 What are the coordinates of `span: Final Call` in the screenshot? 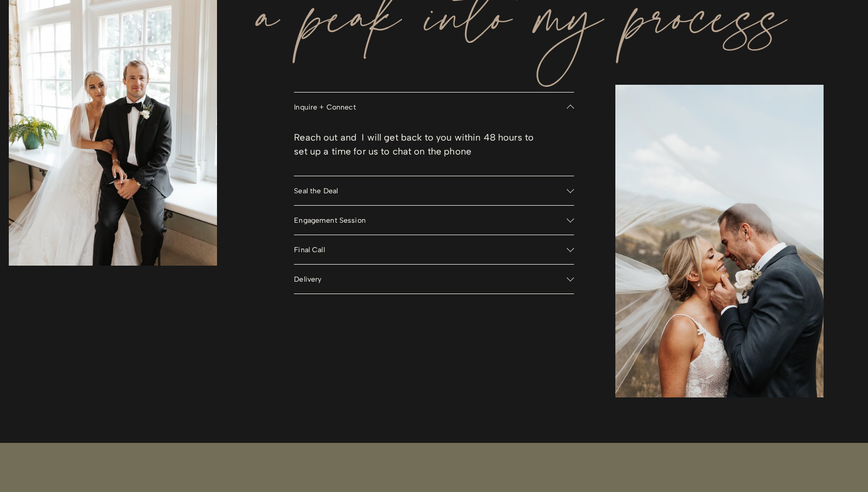 It's located at (430, 250).